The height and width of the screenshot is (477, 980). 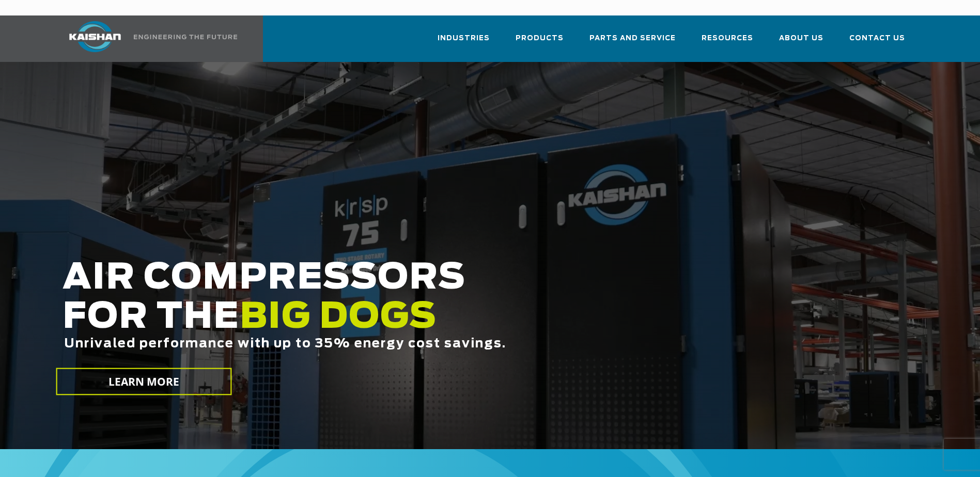 I want to click on a: Parts and Service, so click(x=632, y=42).